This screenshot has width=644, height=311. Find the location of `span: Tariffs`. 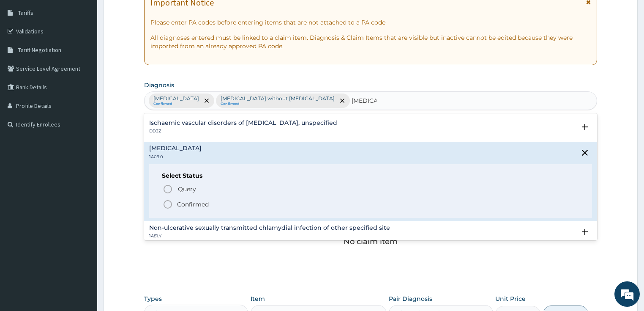

span: Tariffs is located at coordinates (26, 12).